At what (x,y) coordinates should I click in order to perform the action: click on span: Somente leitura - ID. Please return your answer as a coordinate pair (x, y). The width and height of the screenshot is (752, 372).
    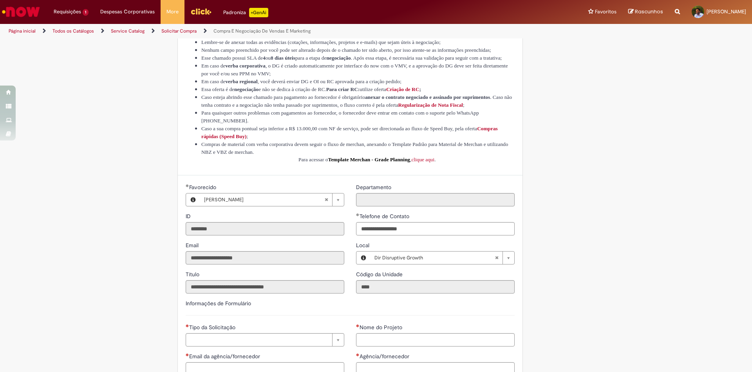
    Looking at the image, I should click on (189, 216).